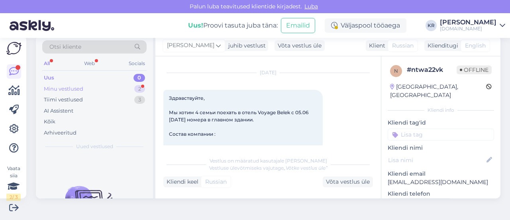 This screenshot has height=220, width=510. What do you see at coordinates (65, 47) in the screenshot?
I see `span: Otsi kliente` at bounding box center [65, 47].